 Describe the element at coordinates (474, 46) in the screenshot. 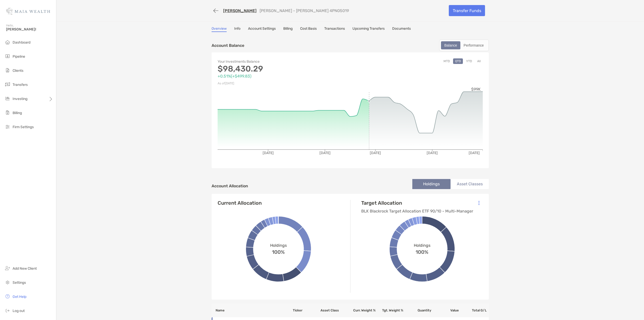

I see `div: Performance` at that location.